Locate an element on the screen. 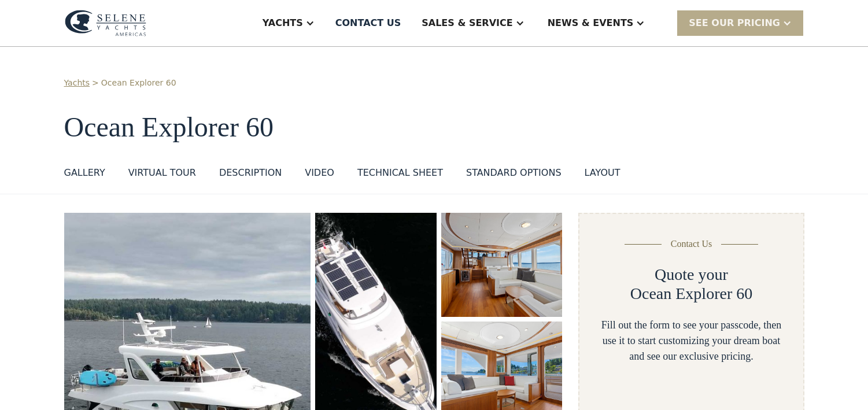 The image size is (868, 410). a: GALLERY is located at coordinates (85, 175).